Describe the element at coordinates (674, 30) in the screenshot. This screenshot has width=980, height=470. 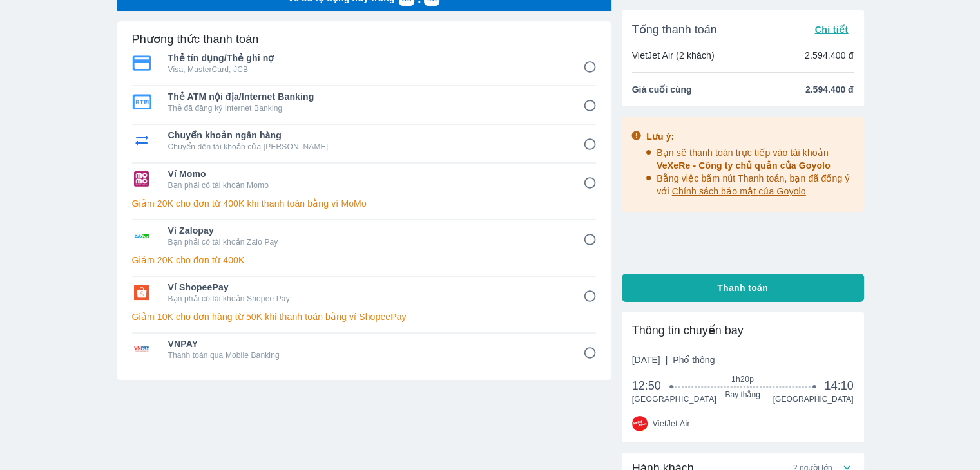
I see `span: Tổng thanh toán` at that location.